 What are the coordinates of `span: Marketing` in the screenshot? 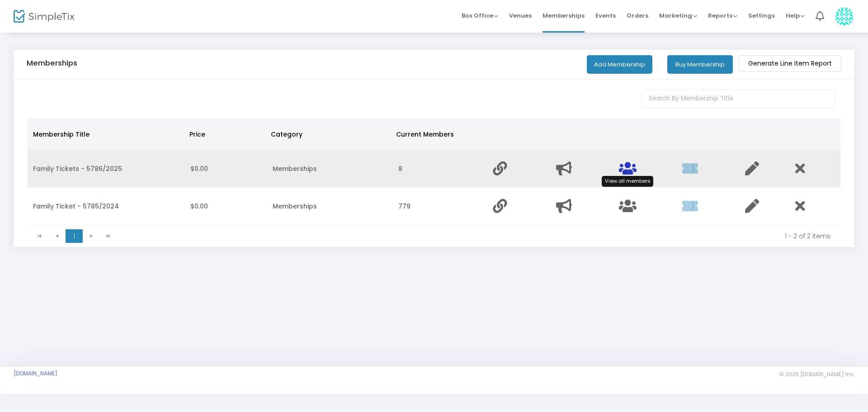 It's located at (678, 15).